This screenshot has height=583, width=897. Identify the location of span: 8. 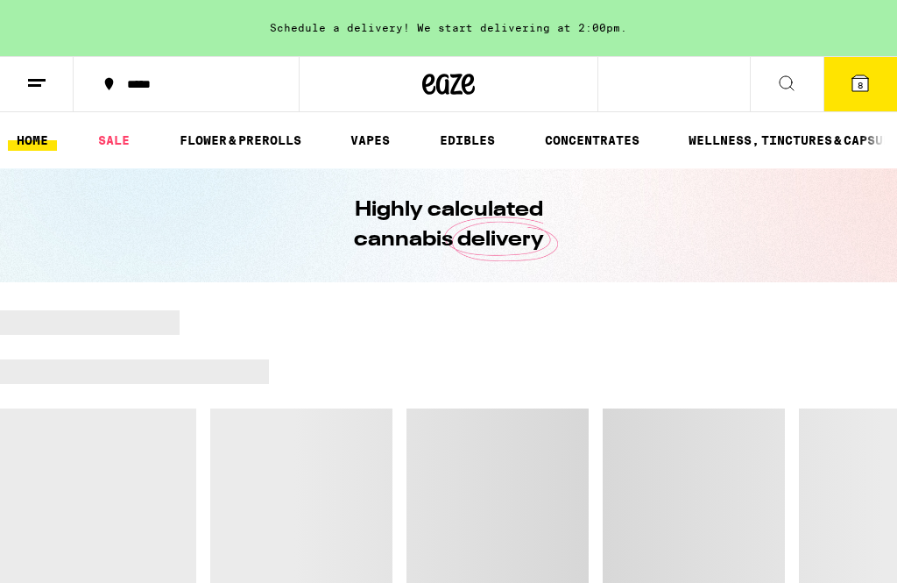
(860, 85).